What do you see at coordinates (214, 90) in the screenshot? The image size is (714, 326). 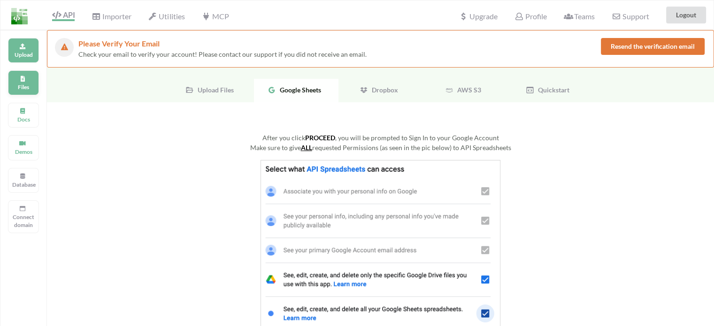 I see `span: Upload Files` at bounding box center [214, 90].